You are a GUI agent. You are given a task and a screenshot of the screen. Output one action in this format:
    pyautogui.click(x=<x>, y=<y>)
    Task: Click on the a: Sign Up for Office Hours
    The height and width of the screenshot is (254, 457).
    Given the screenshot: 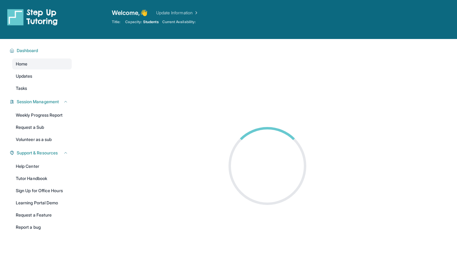 What is the action you would take?
    pyautogui.click(x=42, y=190)
    